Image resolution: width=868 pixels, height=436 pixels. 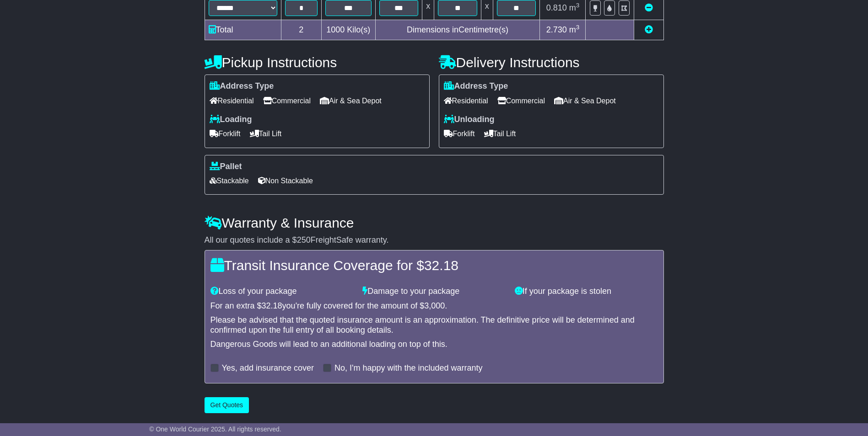 I want to click on span: Non Stackable, so click(x=285, y=180).